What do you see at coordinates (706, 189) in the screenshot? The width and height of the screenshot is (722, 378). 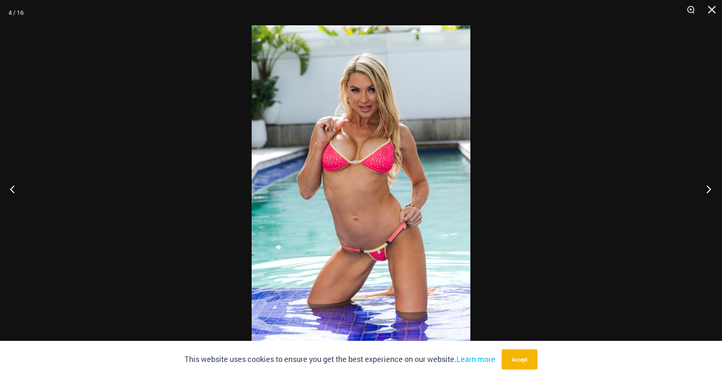 I see `button: Next` at bounding box center [706, 189].